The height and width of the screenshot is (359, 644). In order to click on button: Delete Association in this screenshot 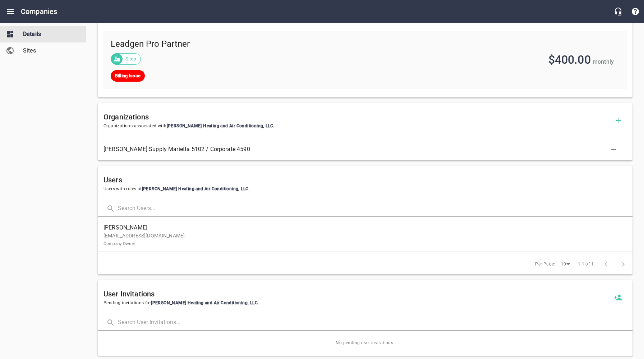, I will do `click(614, 149)`.